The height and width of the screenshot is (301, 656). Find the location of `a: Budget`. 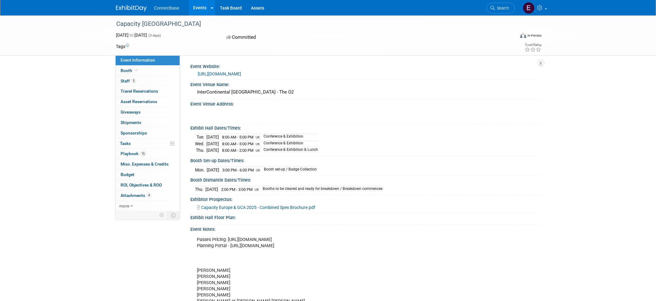

a: Budget is located at coordinates (148, 174).